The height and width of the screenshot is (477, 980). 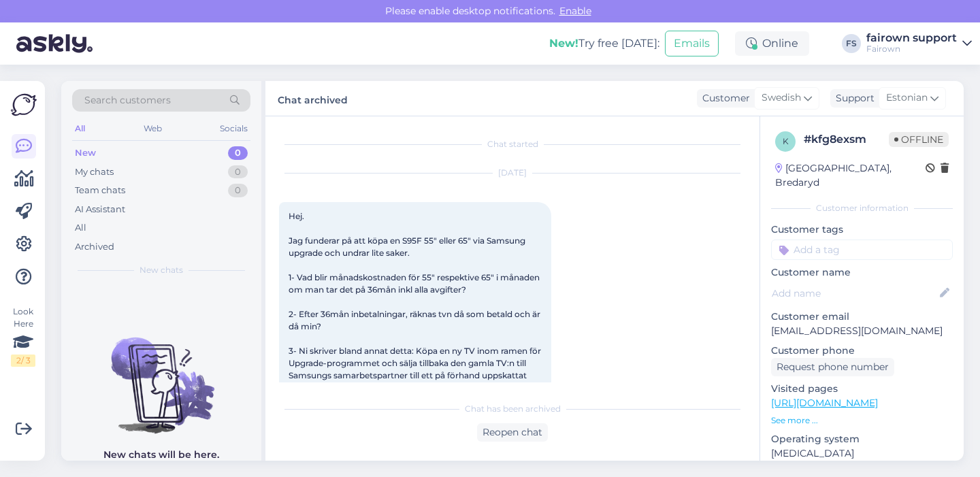 I want to click on span: Estonian, so click(x=906, y=98).